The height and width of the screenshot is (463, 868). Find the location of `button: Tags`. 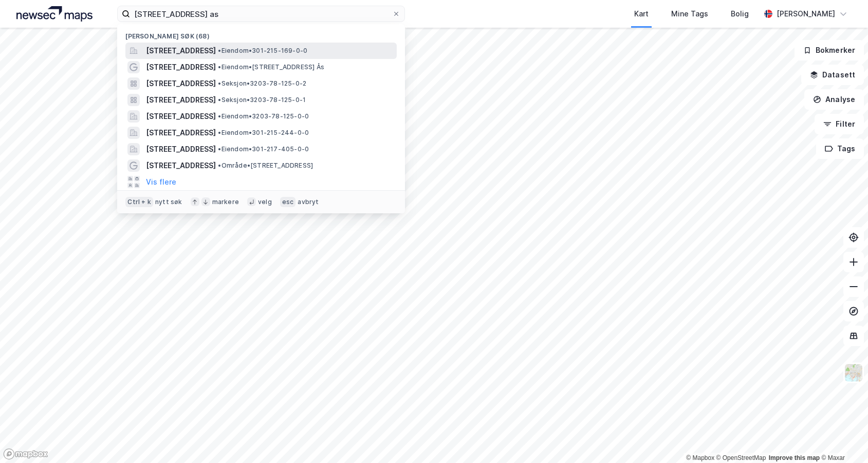

button: Tags is located at coordinates (839, 149).